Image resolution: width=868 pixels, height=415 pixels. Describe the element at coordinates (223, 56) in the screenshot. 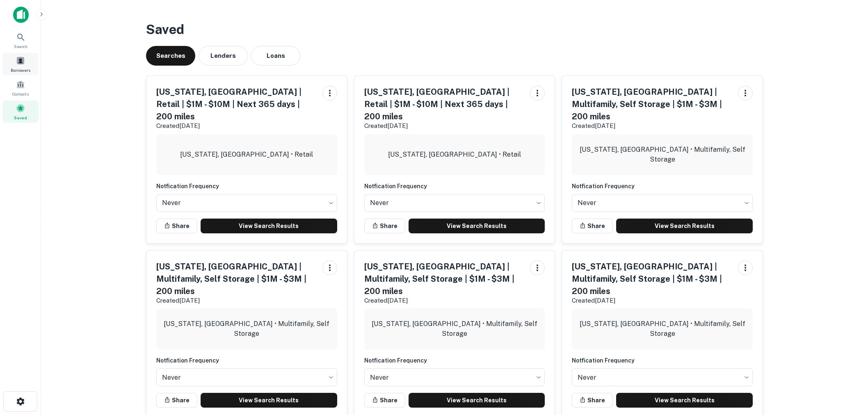

I see `button: Lenders` at that location.